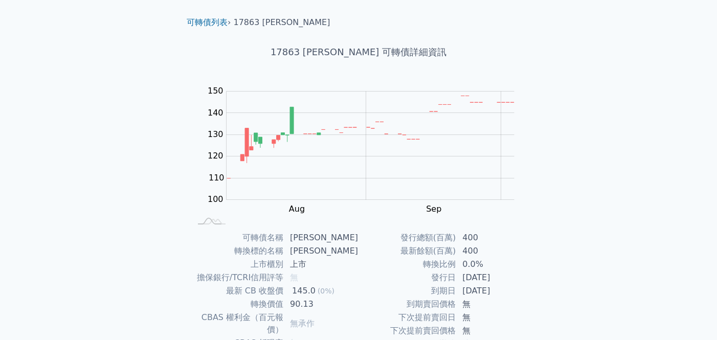 The height and width of the screenshot is (340, 717). I want to click on td: 最新 CB 收盤價, so click(237, 291).